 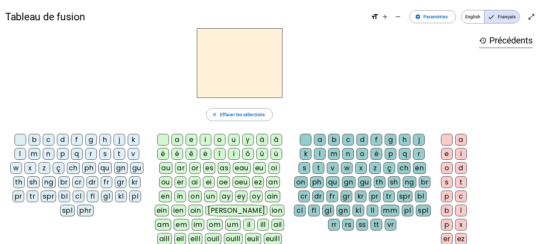 What do you see at coordinates (166, 168) in the screenshot?
I see `div: au` at bounding box center [166, 168].